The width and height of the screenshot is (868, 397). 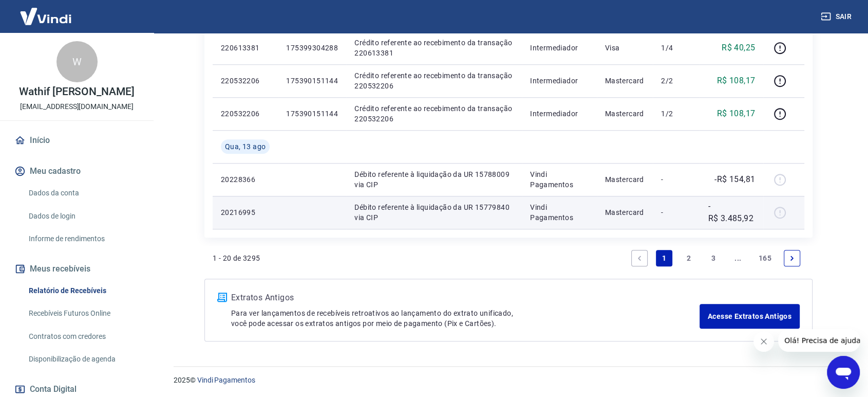 What do you see at coordinates (77, 62) in the screenshot?
I see `div: W` at bounding box center [77, 62].